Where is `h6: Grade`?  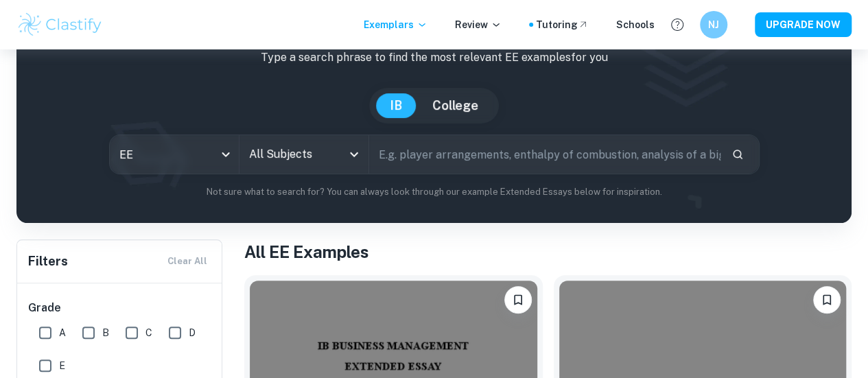
h6: Grade is located at coordinates (120, 308).